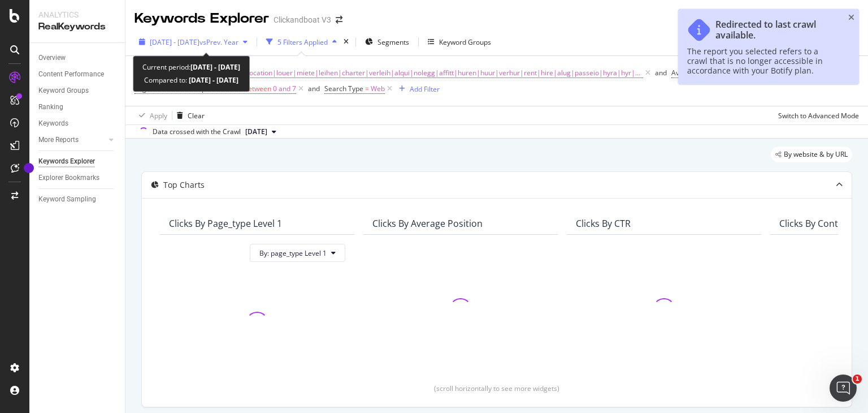 This screenshot has width=868, height=413. Describe the element at coordinates (428, 223) in the screenshot. I see `div: Clicks By Average Position` at that location.